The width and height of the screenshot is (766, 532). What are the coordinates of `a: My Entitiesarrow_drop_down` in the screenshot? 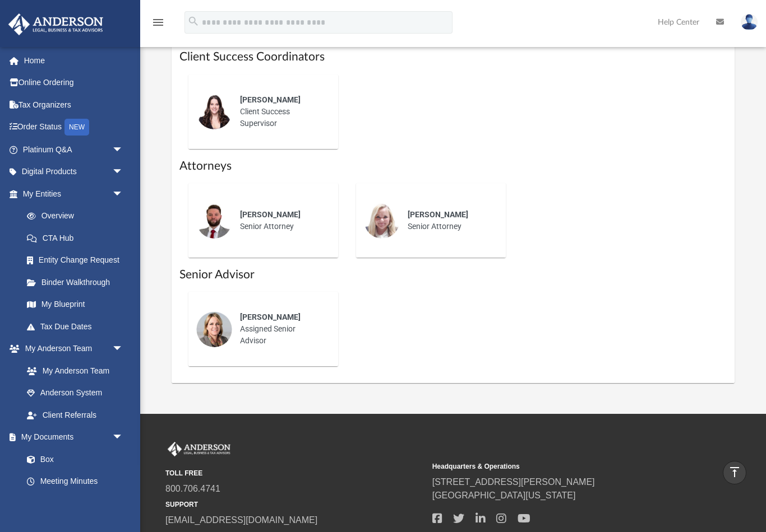 It's located at (74, 194).